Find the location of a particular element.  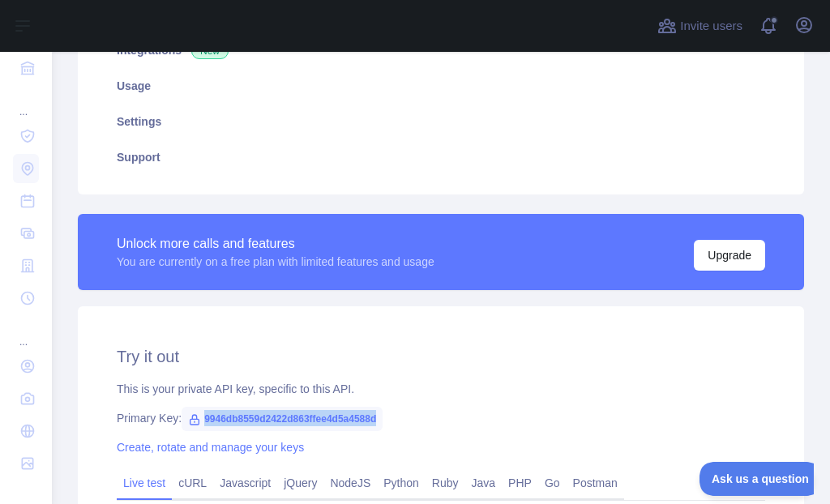

button: Upgrade is located at coordinates (730, 255).